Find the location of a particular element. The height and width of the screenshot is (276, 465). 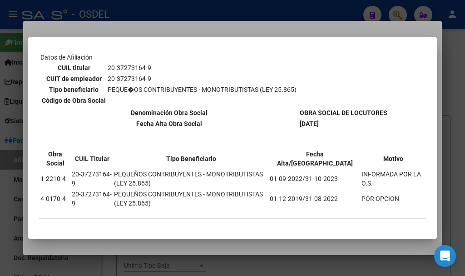

td: INFORMADA POR LA O.S. is located at coordinates (393, 178).